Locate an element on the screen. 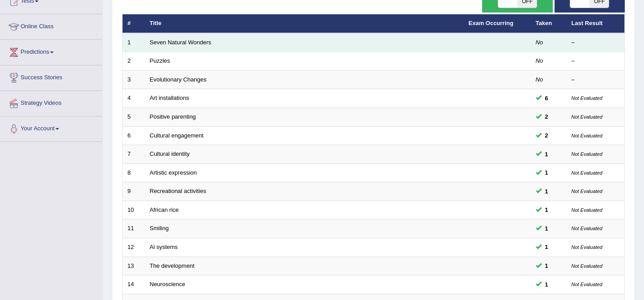  a: Success Stories is located at coordinates (52, 76).